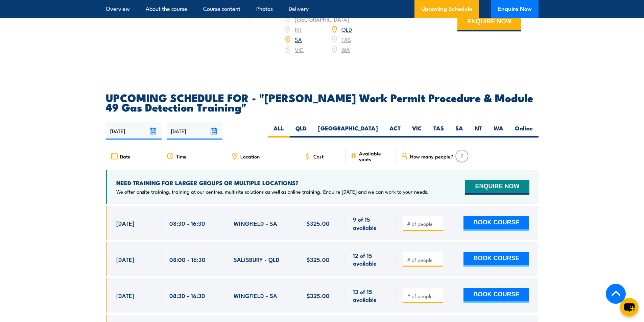 The width and height of the screenshot is (644, 322). Describe the element at coordinates (301, 131) in the screenshot. I see `label: QLD` at that location.